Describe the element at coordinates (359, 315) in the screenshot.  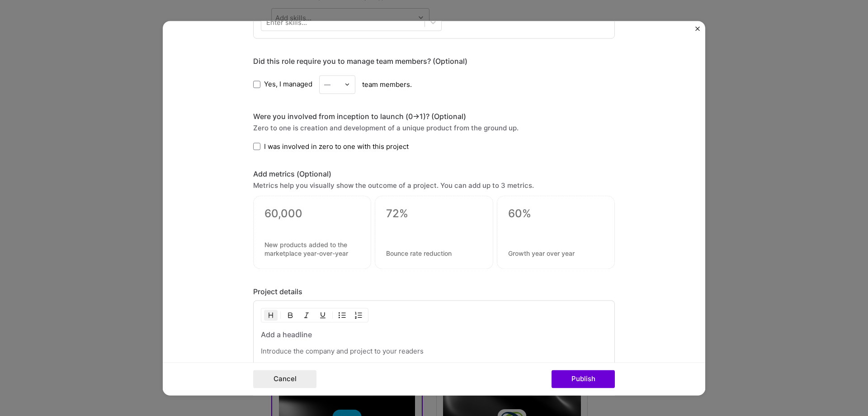
I see `img: OL` at that location.